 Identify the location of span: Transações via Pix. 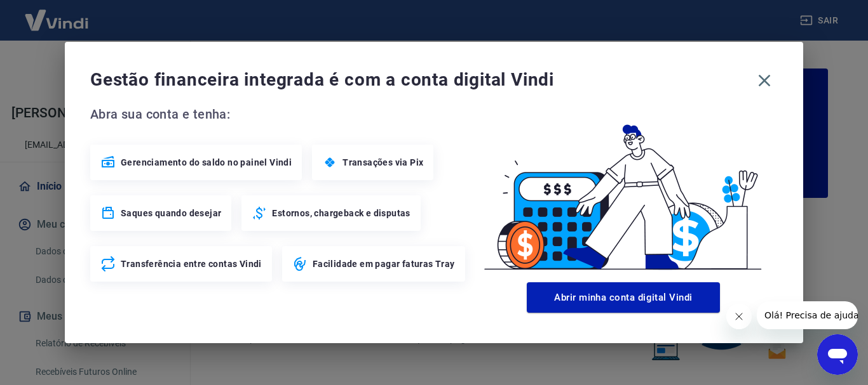
(383, 163).